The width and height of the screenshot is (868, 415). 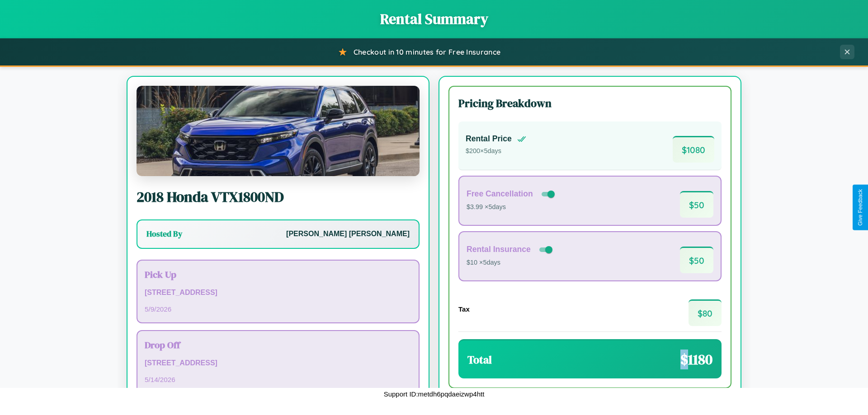 I want to click on span: Checkout in 10 minutes for Free Insurance, so click(x=427, y=52).